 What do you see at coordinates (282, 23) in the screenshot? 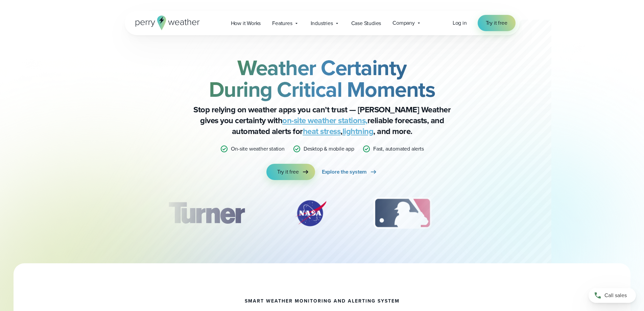
I see `span: Features` at bounding box center [282, 23].